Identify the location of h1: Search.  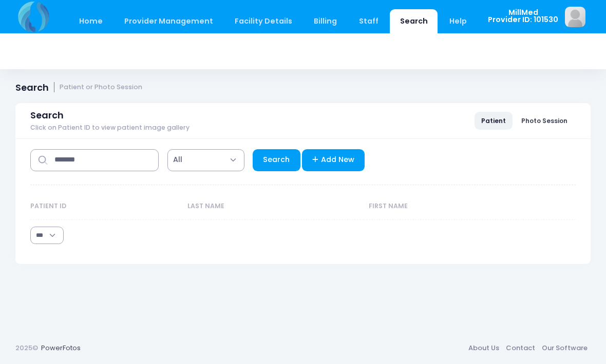
(79, 87).